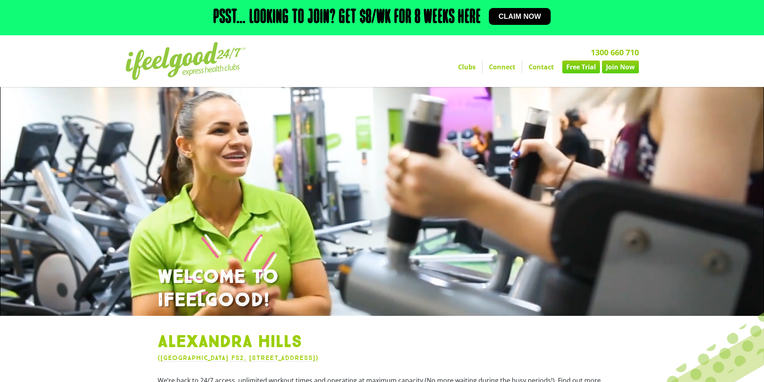  I want to click on a: Contact, so click(541, 67).